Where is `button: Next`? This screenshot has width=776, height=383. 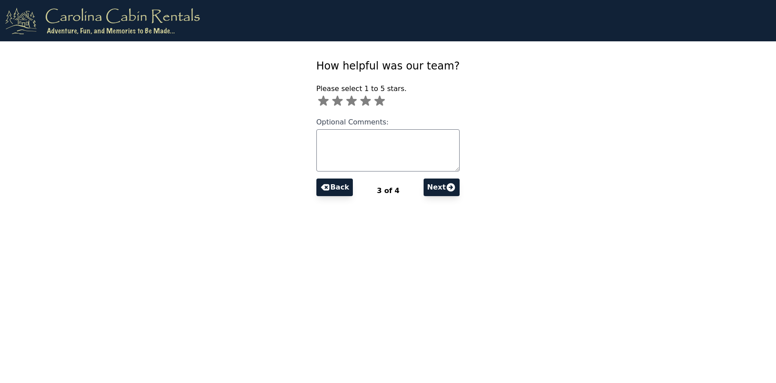
button: Next is located at coordinates (441, 187).